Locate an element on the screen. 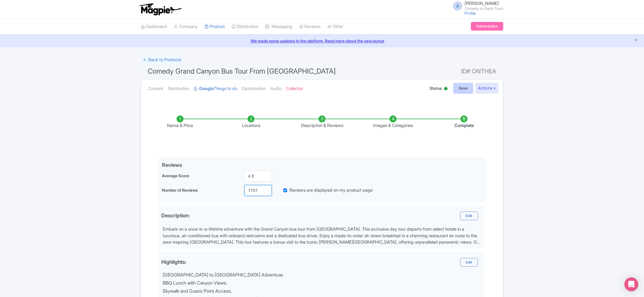 The image size is (644, 297). button: Actions is located at coordinates (487, 88).